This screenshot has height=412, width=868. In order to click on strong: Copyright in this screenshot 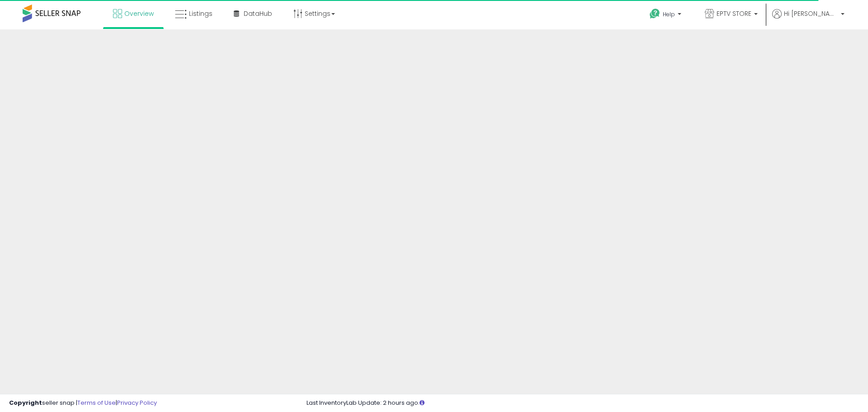, I will do `click(25, 403)`.